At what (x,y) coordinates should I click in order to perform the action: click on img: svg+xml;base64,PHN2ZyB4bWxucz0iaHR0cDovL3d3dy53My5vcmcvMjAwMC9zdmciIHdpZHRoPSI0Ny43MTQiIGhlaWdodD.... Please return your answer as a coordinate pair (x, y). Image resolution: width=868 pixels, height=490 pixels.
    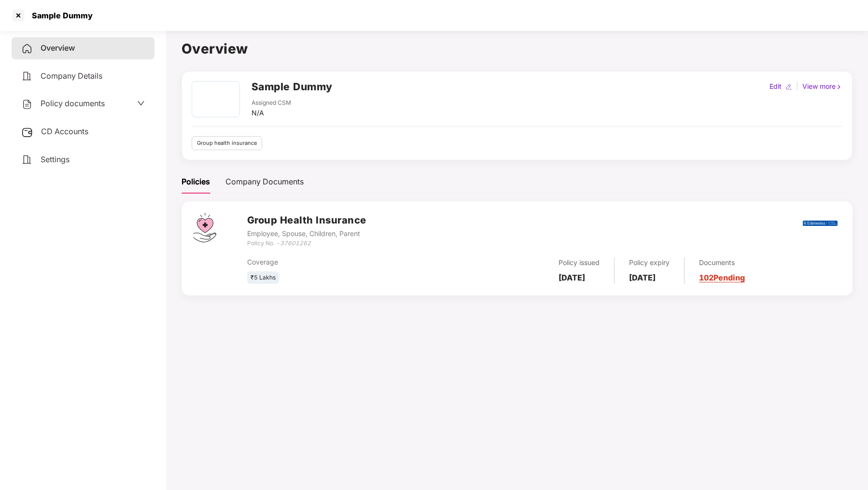
    Looking at the image, I should click on (205, 228).